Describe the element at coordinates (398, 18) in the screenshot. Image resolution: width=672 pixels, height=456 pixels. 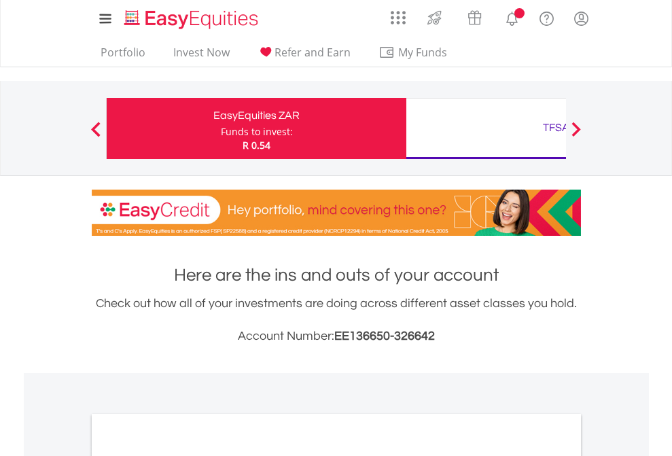
I see `img: grid-menu-icon.svg` at that location.